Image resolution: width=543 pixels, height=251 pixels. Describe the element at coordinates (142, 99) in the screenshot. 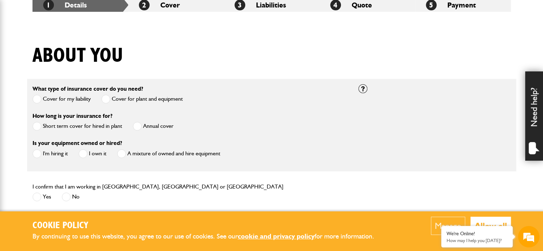

I see `label: Cover for plant and equipment` at that location.